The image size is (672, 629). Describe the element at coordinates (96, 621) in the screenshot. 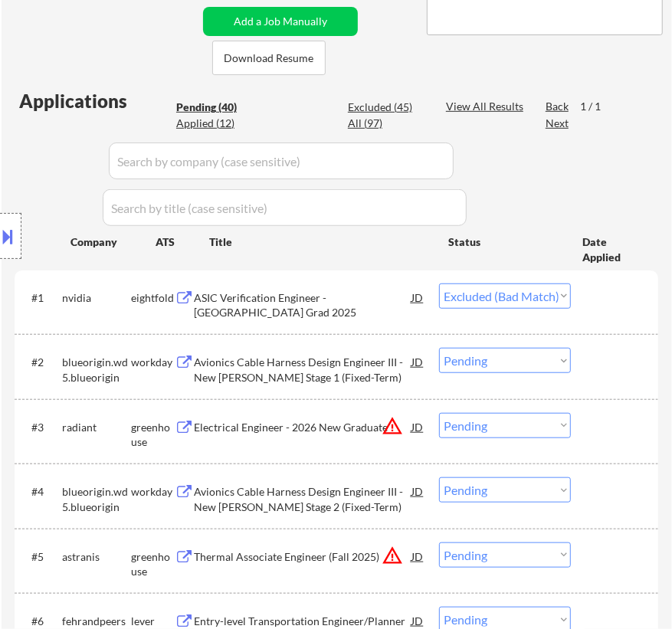

I see `div: fehrandpeers` at that location.